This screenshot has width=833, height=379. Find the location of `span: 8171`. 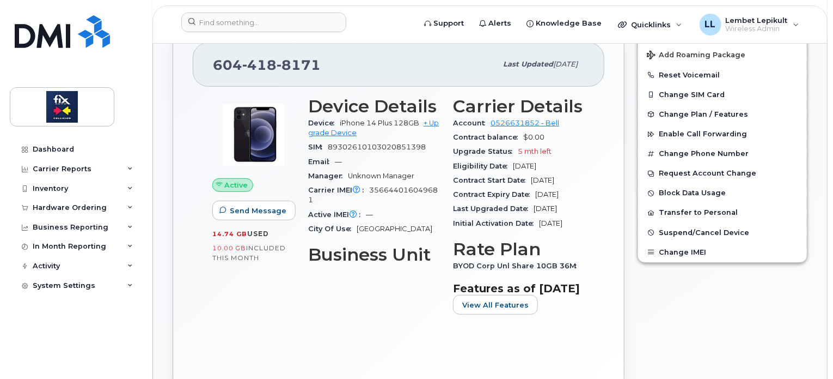

span: 8171 is located at coordinates (298, 65).